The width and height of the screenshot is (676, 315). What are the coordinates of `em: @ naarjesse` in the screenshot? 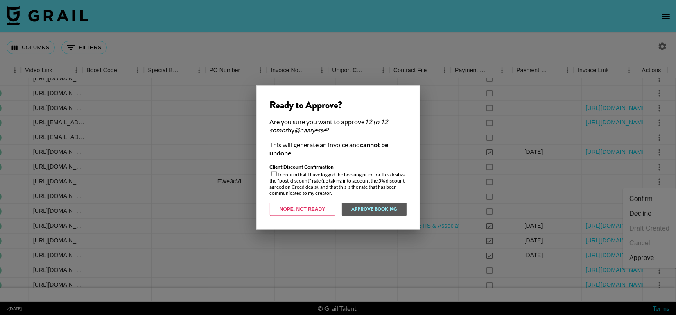 It's located at (311, 130).